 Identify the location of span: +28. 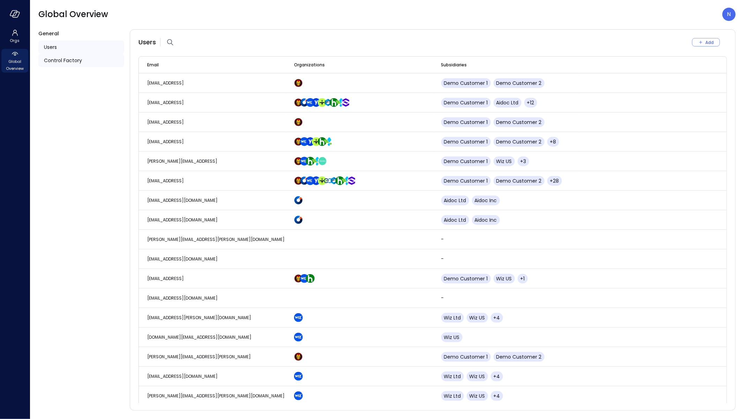
(555, 181).